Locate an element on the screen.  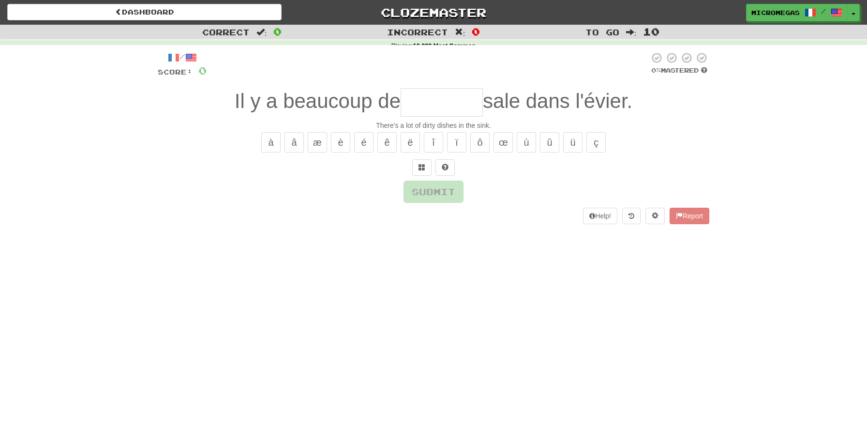
span: 0 % is located at coordinates (656, 70).